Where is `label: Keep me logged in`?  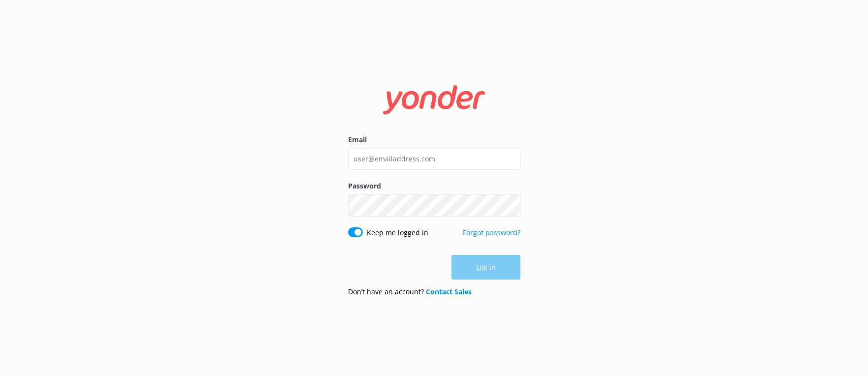
label: Keep me logged in is located at coordinates (397, 233).